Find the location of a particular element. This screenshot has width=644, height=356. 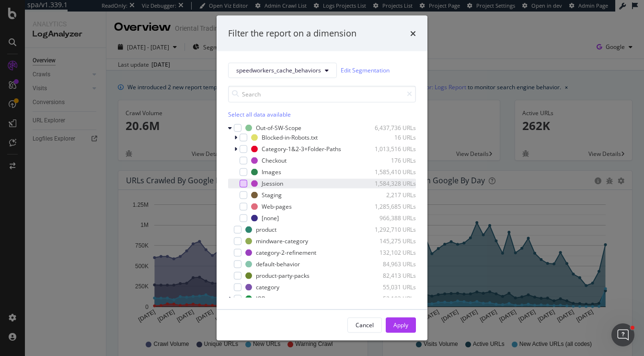

div: Out-of-SW-Scope is located at coordinates (278, 128).